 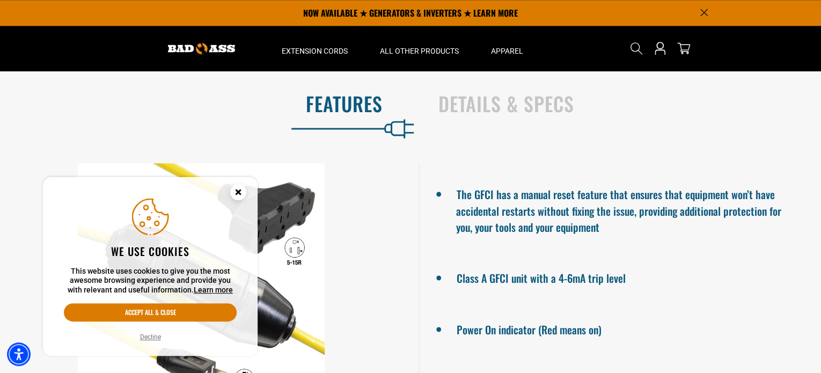 I want to click on h2: Details & Specs, so click(x=618, y=104).